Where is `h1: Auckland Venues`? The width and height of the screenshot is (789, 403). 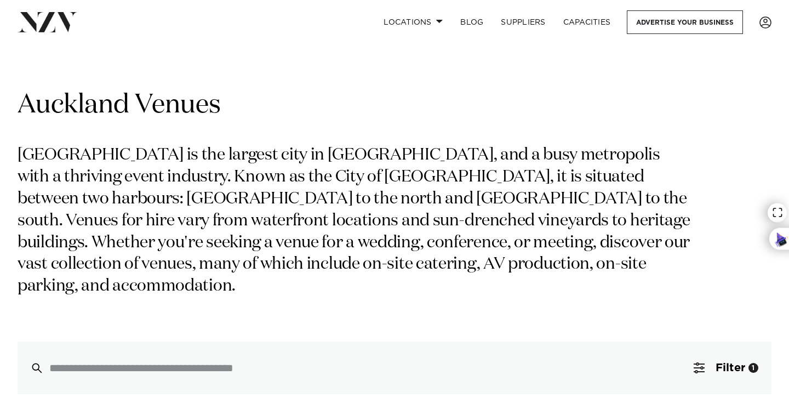 h1: Auckland Venues is located at coordinates (395, 105).